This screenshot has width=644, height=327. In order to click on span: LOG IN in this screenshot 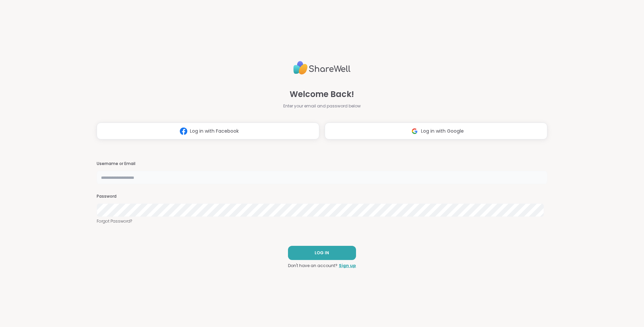, I will do `click(322, 253)`.